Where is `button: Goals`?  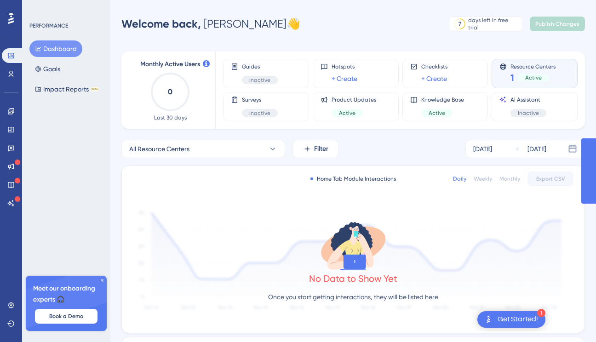
button: Goals is located at coordinates (47, 69).